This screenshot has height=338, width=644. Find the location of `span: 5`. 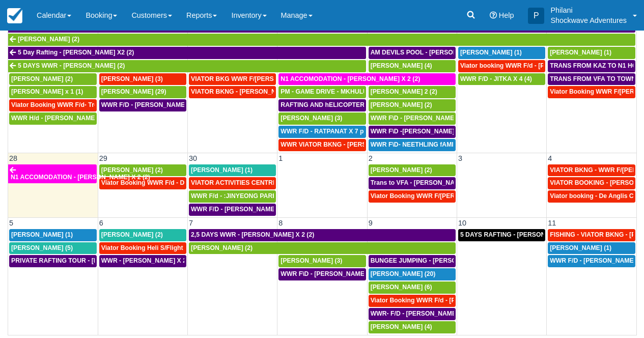

span: 5 is located at coordinates (11, 223).